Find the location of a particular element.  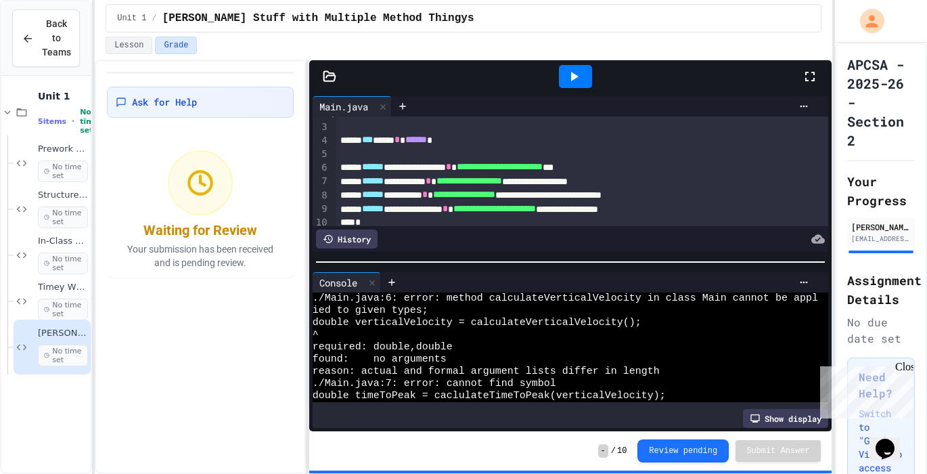

span: Fold line is located at coordinates (333, 113).